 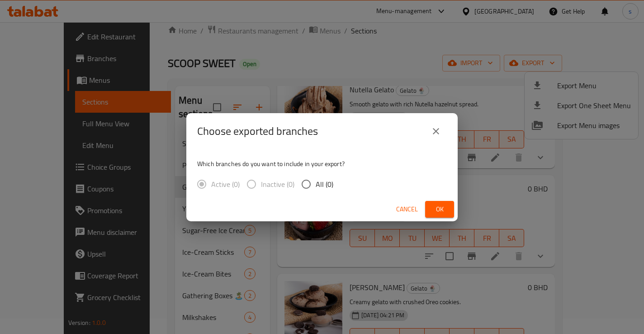 I want to click on span: Active (0), so click(x=225, y=184).